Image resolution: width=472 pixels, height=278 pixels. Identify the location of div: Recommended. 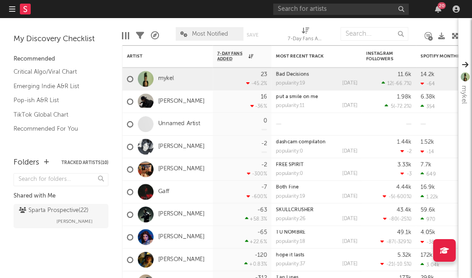
(61, 59).